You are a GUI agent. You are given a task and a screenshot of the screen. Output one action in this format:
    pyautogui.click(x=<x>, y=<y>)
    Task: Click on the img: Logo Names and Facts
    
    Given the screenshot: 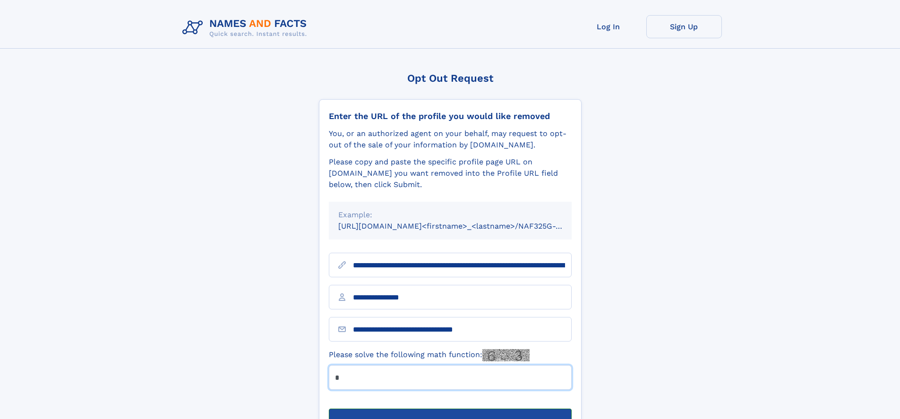 What is the action you would take?
    pyautogui.click(x=247, y=28)
    